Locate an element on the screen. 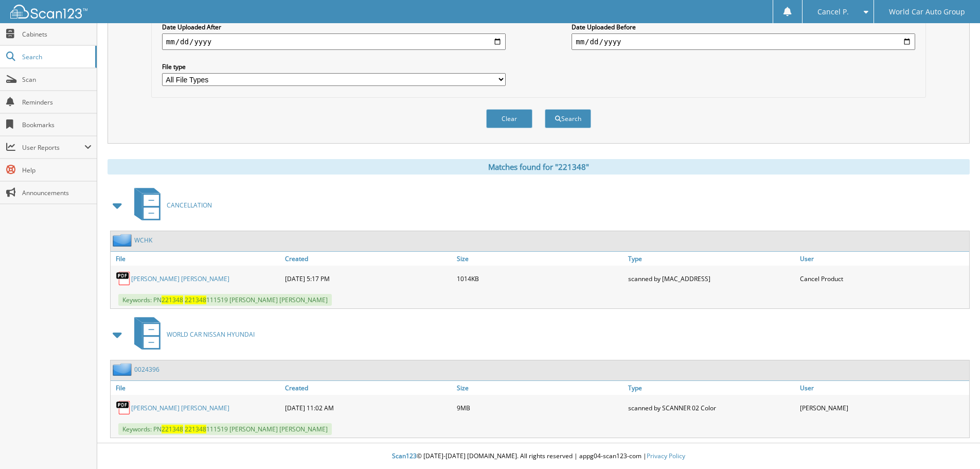  a: CANCELLATION is located at coordinates (170, 205).